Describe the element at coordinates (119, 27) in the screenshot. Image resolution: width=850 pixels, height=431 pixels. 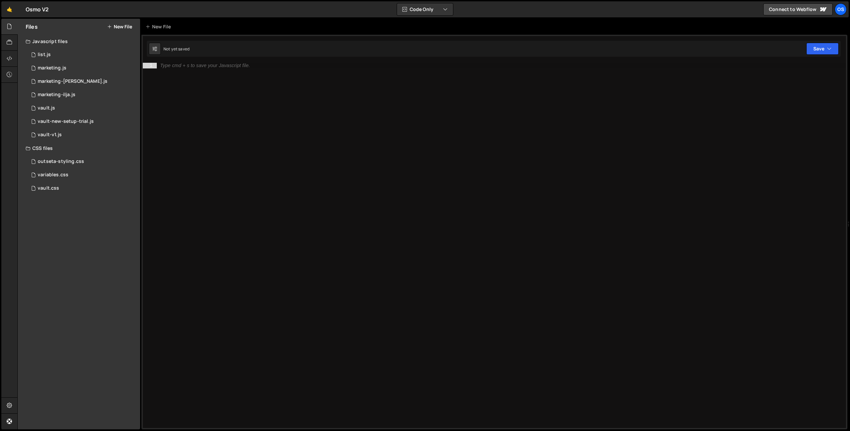
I see `button: New File` at that location.